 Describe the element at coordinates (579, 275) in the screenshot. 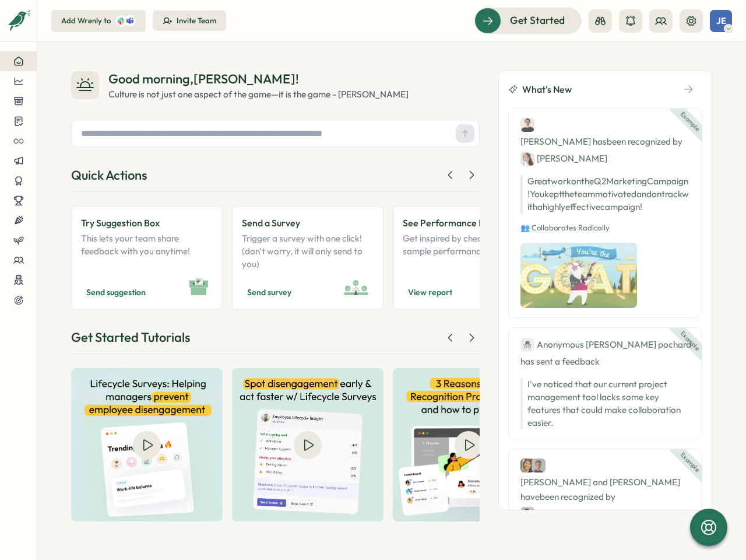

I see `img: Recognition Image` at that location.